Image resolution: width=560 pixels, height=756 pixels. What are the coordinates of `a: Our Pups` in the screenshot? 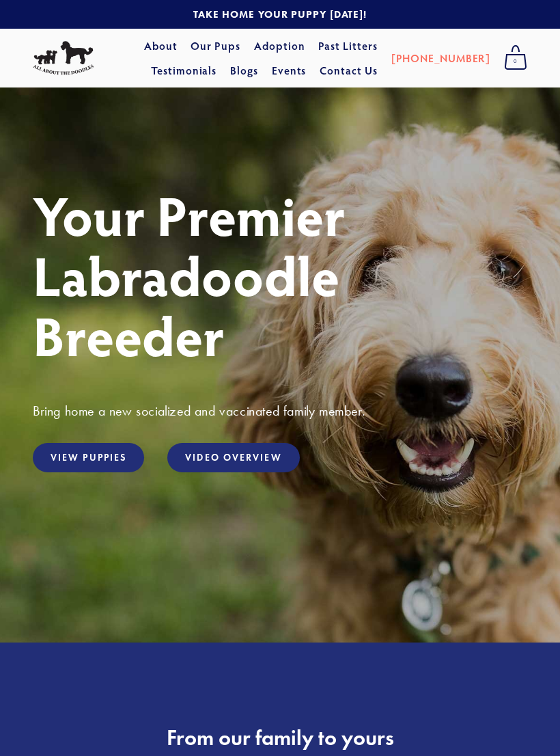 It's located at (215, 46).